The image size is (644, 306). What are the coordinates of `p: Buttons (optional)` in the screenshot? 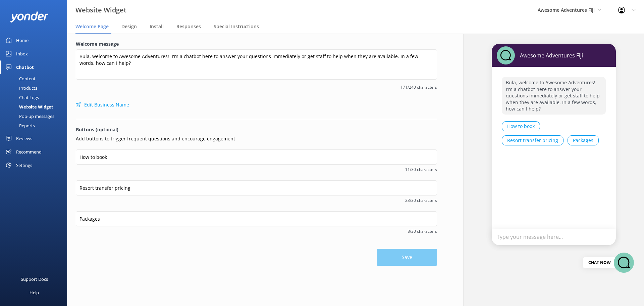 It's located at (257, 130).